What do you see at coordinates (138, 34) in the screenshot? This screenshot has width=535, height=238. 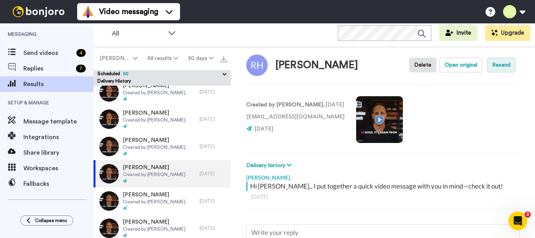 I see `span: All` at bounding box center [138, 34].